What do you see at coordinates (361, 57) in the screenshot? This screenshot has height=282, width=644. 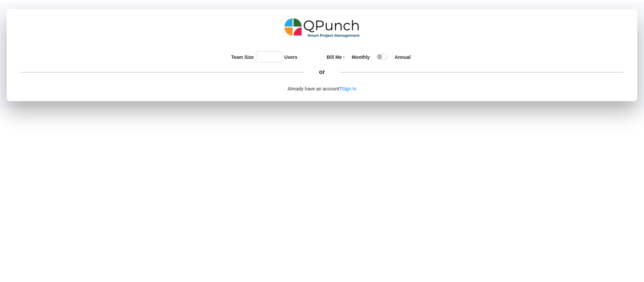 I see `strong: Monthly` at bounding box center [361, 57].